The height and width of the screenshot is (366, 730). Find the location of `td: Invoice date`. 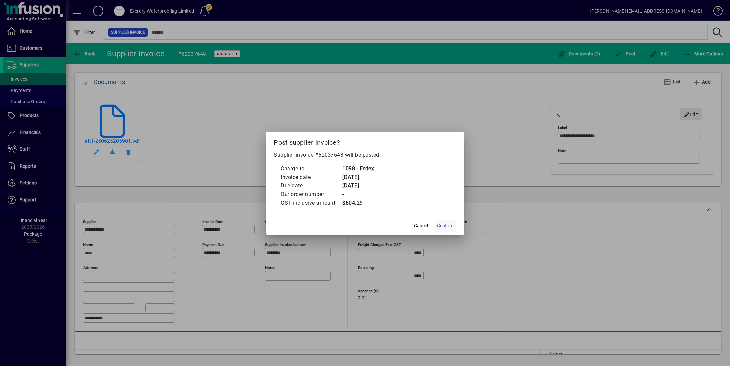

td: Invoice date is located at coordinates (311, 177).